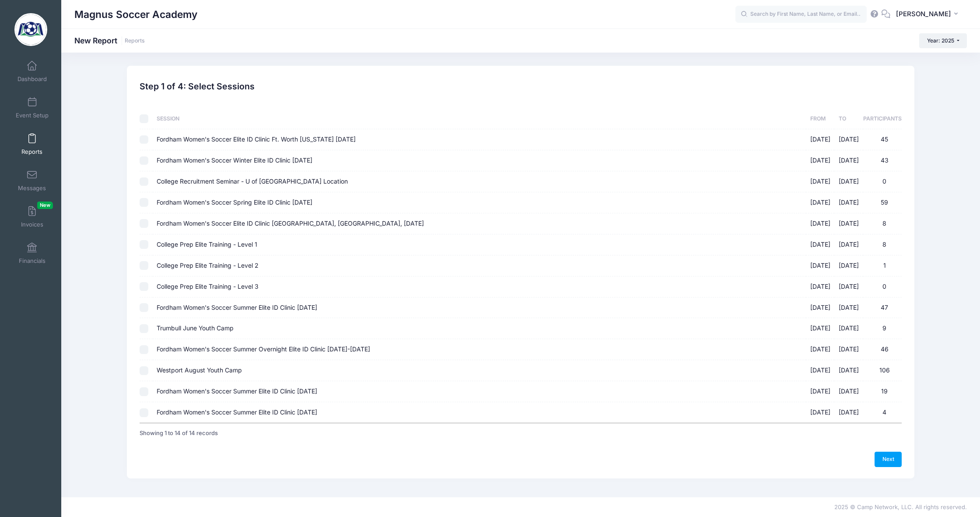  What do you see at coordinates (882, 349) in the screenshot?
I see `td: 46` at bounding box center [882, 349].